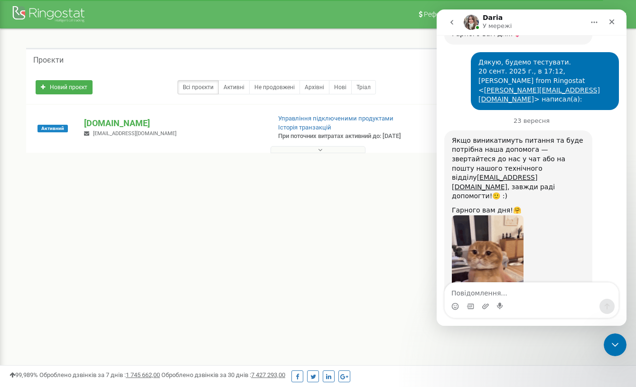 This screenshot has height=387, width=636. I want to click on span: Оброблено дзвінків за 7 днів :, so click(100, 375).